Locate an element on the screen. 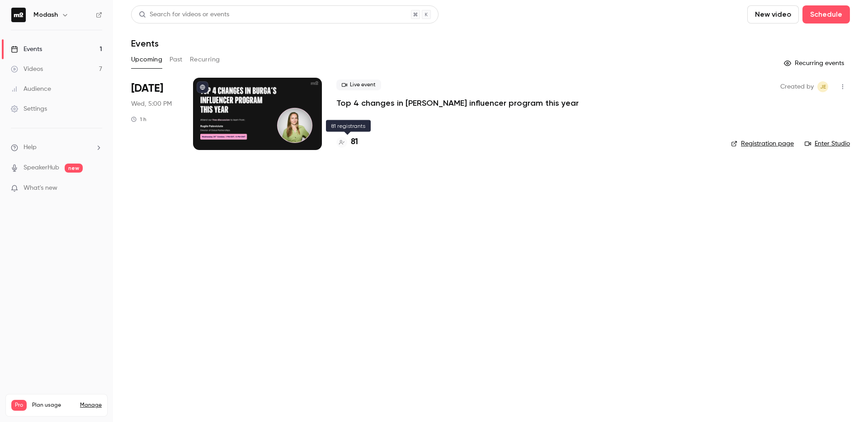  span: Wed, 5:00 PM is located at coordinates (151, 104).